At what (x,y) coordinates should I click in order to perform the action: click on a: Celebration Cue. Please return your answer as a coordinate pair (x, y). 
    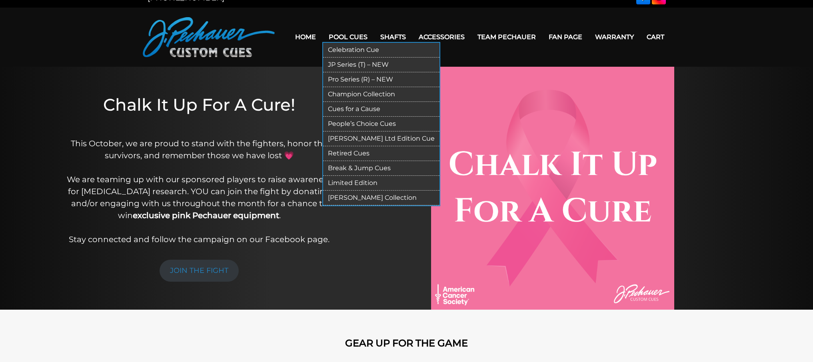
    Looking at the image, I should click on (381, 50).